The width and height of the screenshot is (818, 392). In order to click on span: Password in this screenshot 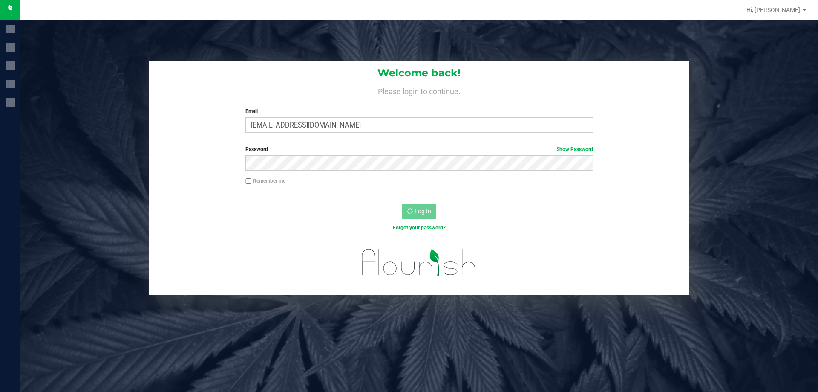, I will do `click(256, 149)`.